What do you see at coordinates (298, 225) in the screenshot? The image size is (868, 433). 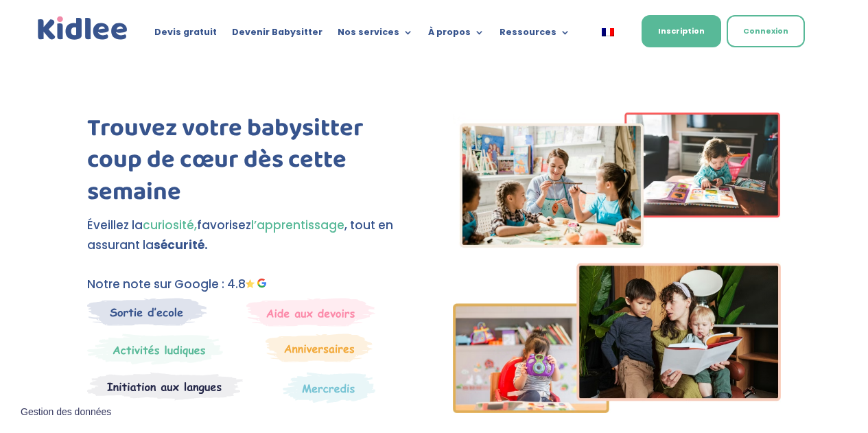 I see `span: l’apprentissage` at bounding box center [298, 225].